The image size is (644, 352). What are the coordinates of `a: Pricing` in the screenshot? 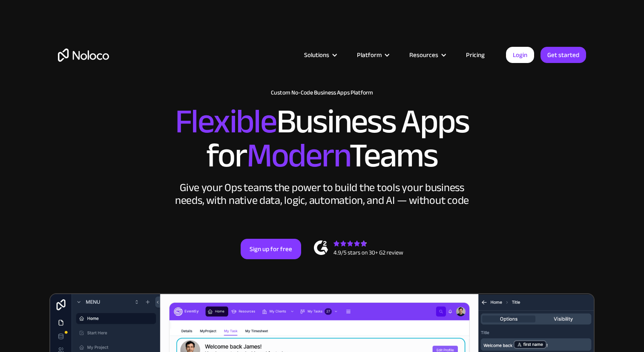 It's located at (475, 55).